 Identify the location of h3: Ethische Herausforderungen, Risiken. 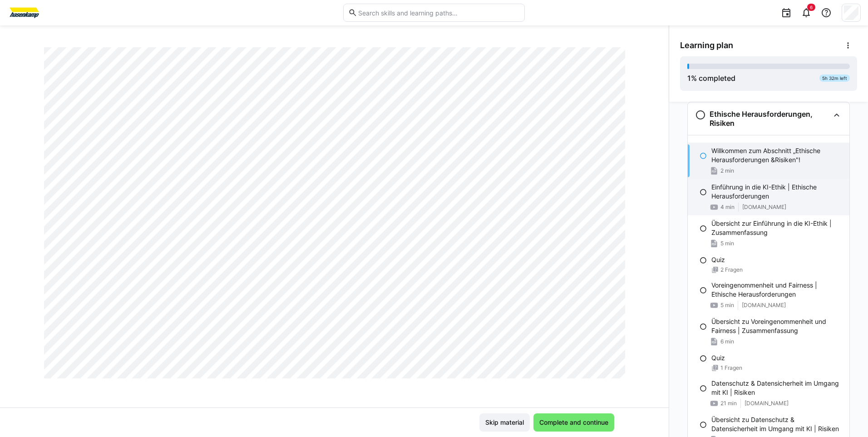
(769, 119).